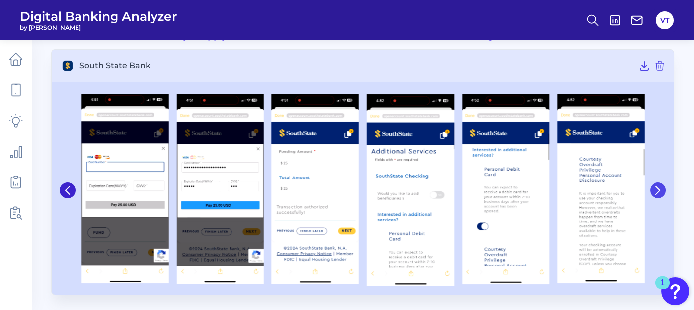  I want to click on button: VT, so click(665, 20).